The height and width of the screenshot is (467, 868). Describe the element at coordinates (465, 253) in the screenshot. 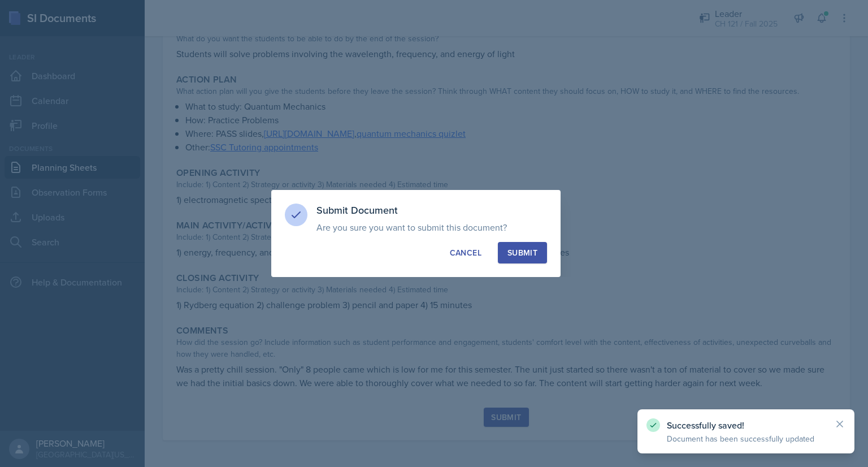

I see `div: Cancel` at that location.